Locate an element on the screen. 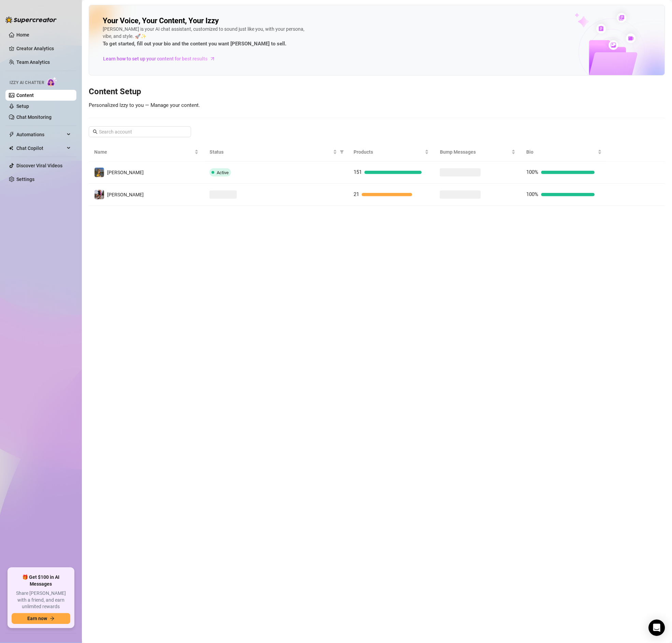  span: Earn now is located at coordinates (37, 619).